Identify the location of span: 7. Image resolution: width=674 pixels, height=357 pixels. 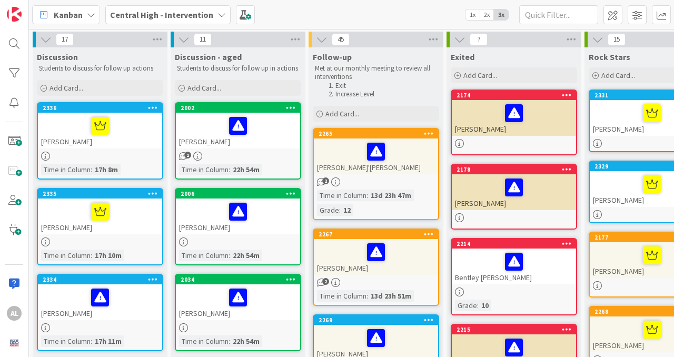
(479, 39).